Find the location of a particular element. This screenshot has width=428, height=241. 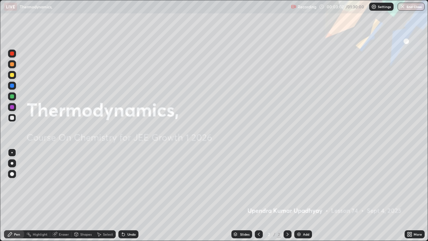

img: recording.375f2c34.svg is located at coordinates (294, 7).